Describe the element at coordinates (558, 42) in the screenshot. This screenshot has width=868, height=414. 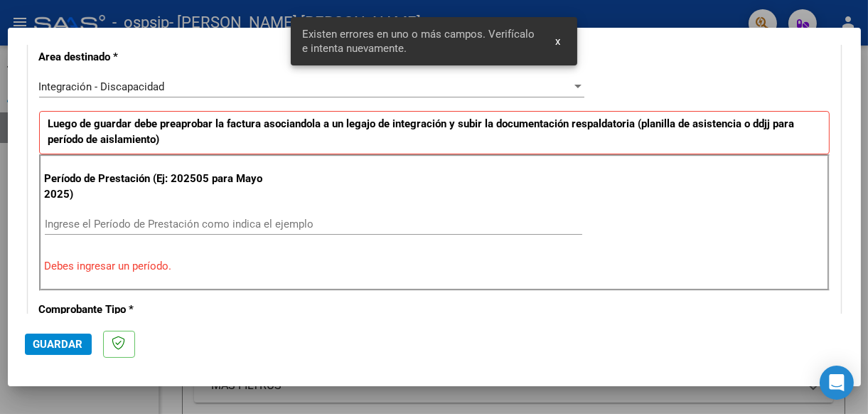
I see `span: x` at that location.